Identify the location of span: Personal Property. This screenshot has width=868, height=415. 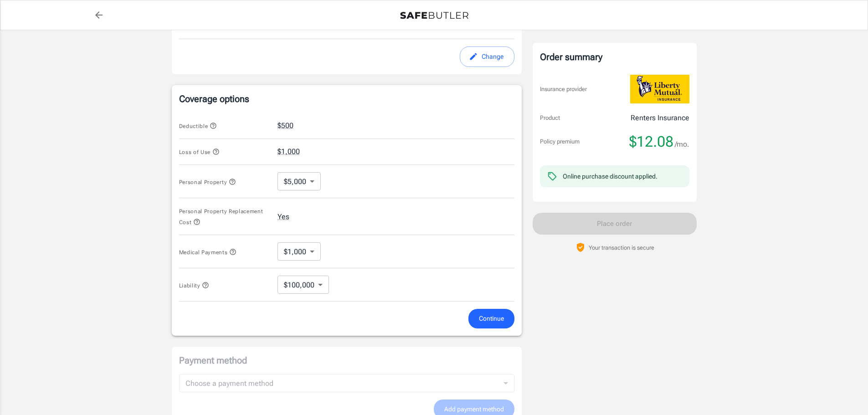
(208, 183).